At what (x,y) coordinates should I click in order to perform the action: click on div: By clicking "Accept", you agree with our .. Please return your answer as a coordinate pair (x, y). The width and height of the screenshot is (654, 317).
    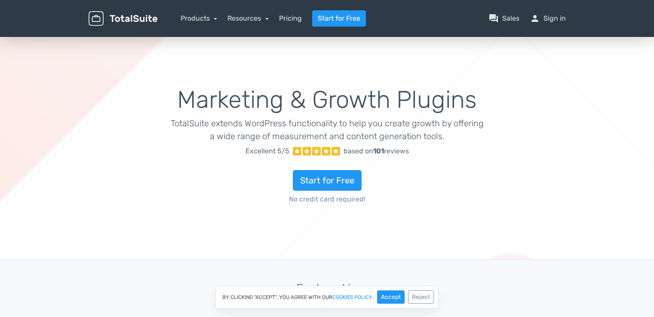
    Looking at the image, I should click on (327, 297).